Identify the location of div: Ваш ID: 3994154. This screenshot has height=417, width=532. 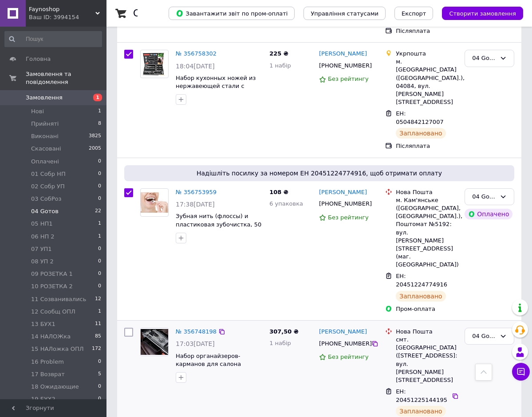
(68, 18).